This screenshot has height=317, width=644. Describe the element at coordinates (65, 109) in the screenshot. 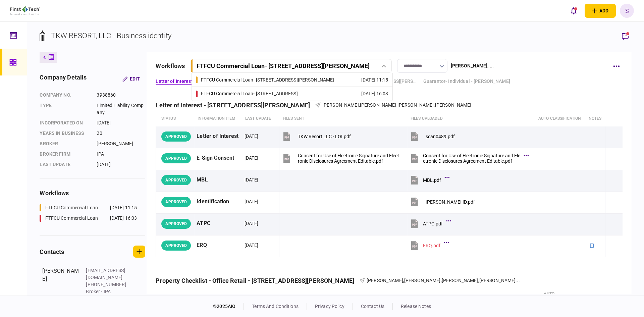

I see `div: Type` at that location.